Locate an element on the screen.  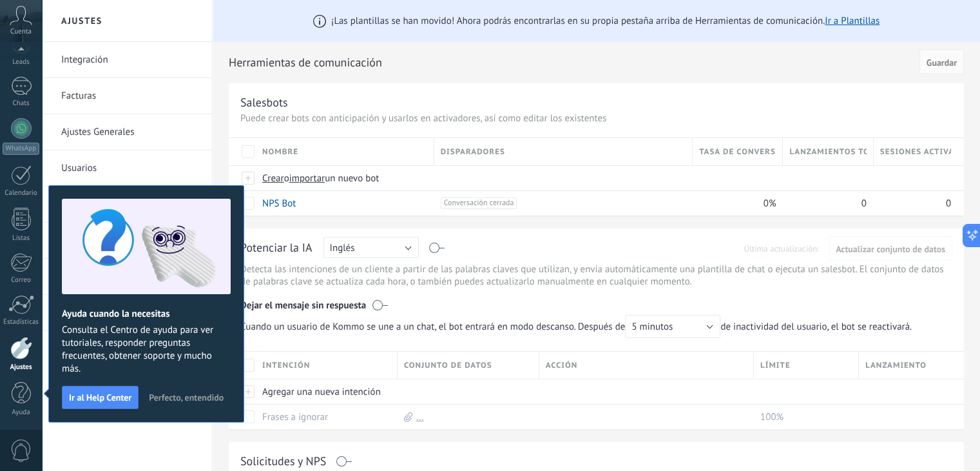
div: Agregar una nueva intención is located at coordinates (324, 392).